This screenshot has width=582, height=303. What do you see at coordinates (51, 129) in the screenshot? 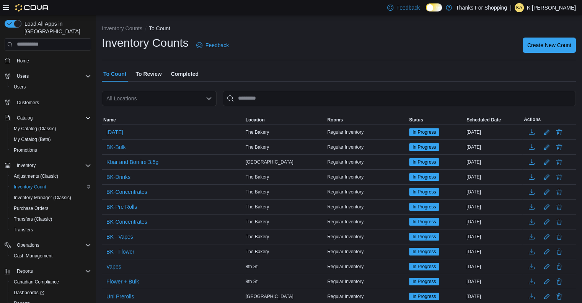
I see `span: My Catalog (Classic)` at bounding box center [51, 129].